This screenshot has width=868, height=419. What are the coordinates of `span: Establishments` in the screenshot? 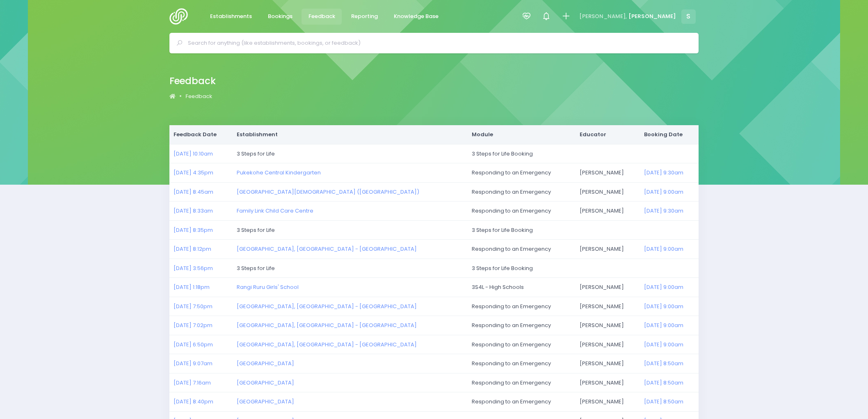 It's located at (231, 17).